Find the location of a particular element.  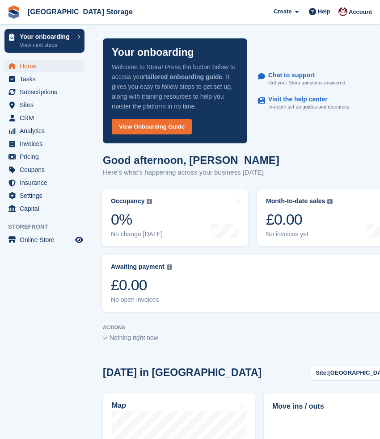

span: Insurance is located at coordinates (46, 183).